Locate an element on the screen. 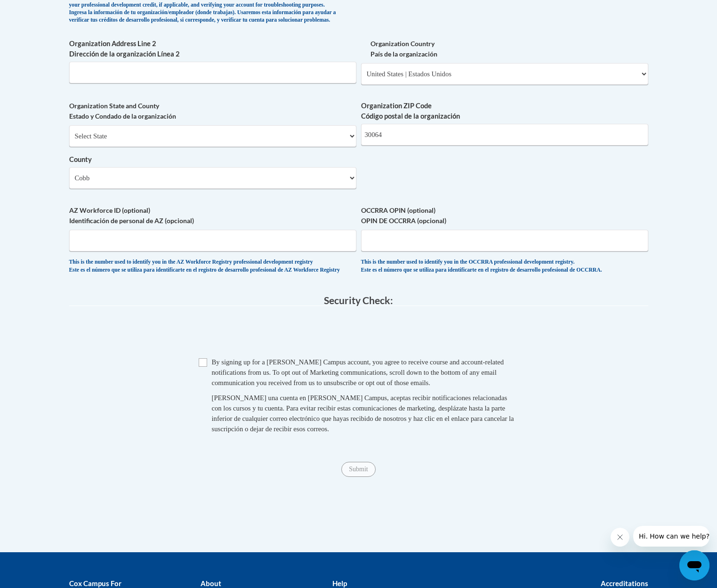 This screenshot has width=717, height=588. b: About is located at coordinates (211, 583).